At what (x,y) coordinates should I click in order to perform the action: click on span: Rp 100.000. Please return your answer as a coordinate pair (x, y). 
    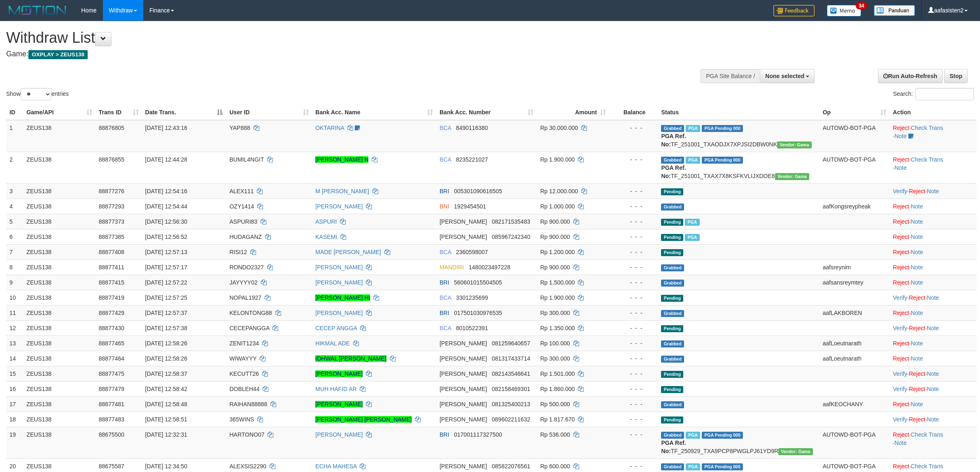
    Looking at the image, I should click on (555, 343).